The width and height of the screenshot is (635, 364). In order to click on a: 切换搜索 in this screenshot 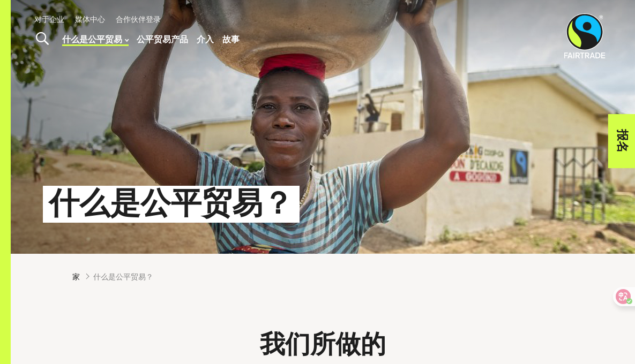, I will do `click(42, 39)`.